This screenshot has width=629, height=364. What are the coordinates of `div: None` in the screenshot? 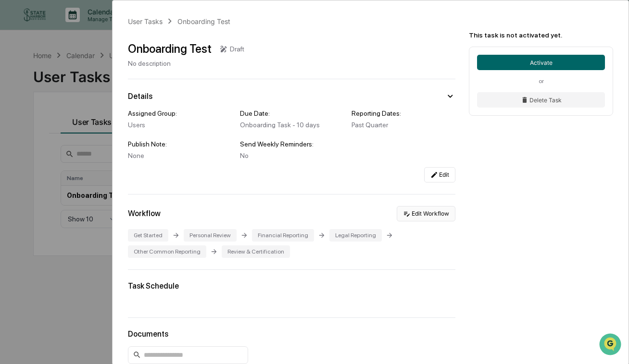 It's located at (180, 156).